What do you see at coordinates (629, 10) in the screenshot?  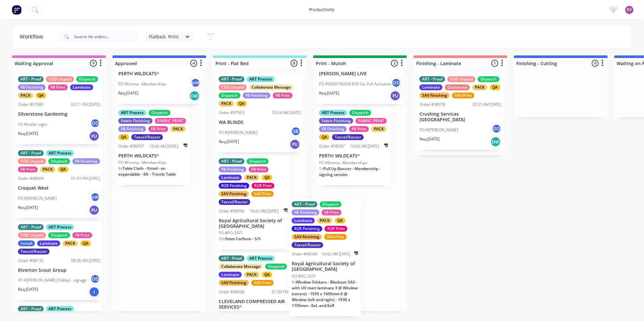 I see `span: RV` at bounding box center [629, 10].